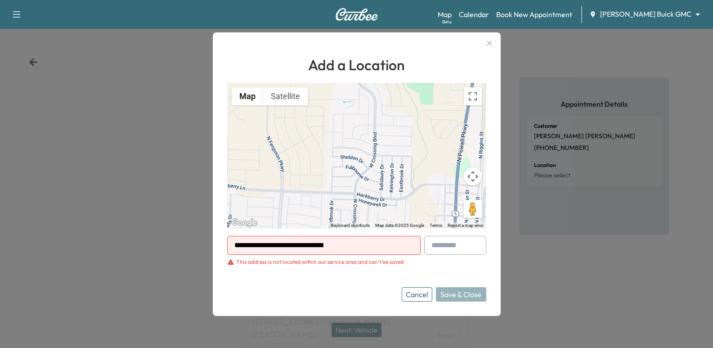  Describe the element at coordinates (350, 225) in the screenshot. I see `button: Keyboard shortcuts` at that location.